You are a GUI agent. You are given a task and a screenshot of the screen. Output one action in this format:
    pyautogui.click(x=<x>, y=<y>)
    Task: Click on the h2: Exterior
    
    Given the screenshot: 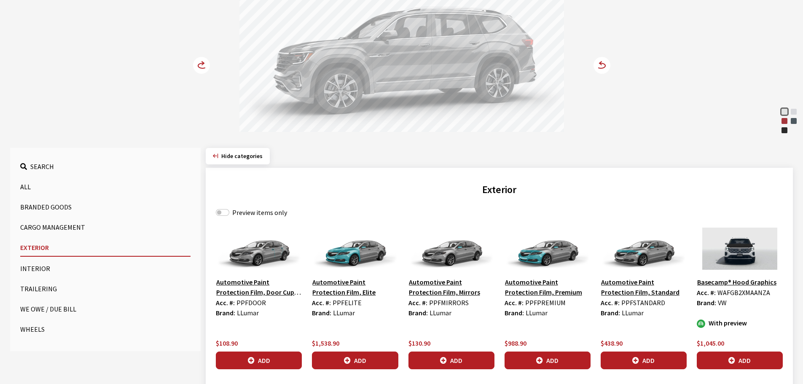 What is the action you would take?
    pyautogui.click(x=499, y=190)
    